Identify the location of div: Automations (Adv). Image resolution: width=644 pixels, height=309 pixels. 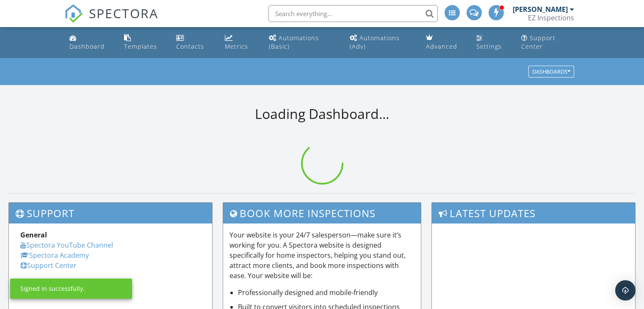
(375, 42).